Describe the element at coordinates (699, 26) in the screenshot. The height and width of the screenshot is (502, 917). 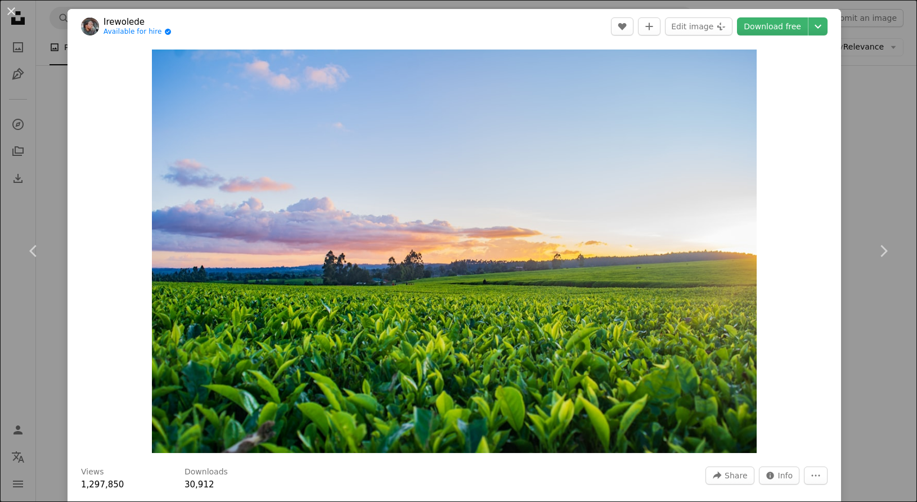
I see `button: Edit image` at that location.